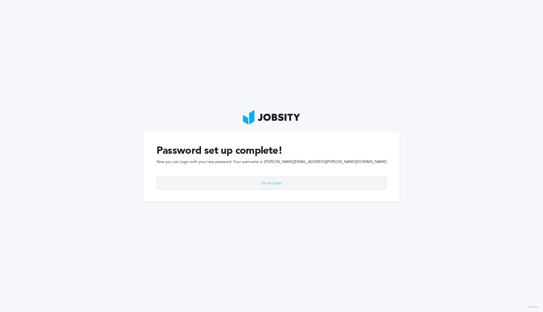  What do you see at coordinates (272, 151) in the screenshot?
I see `h1: Password set up complete!` at bounding box center [272, 151].